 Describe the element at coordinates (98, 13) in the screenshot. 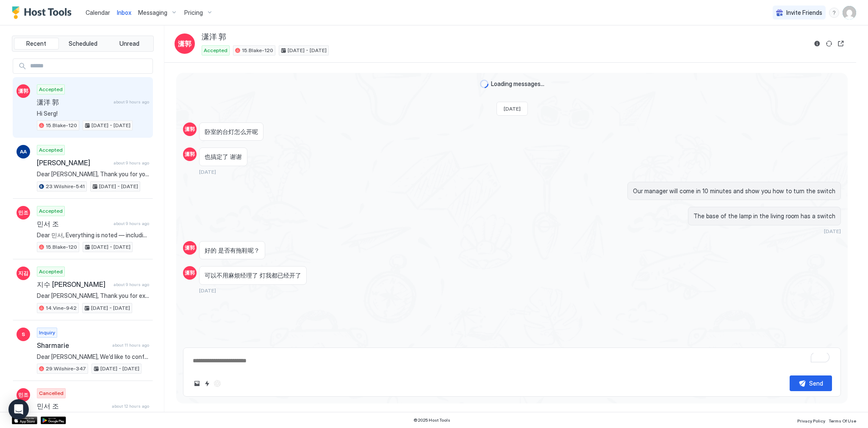

I see `span: Calendar` at that location.